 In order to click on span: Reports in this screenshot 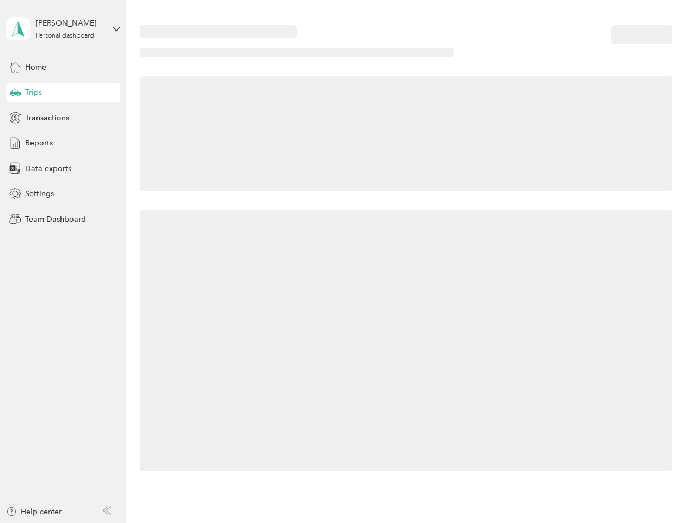, I will do `click(39, 143)`.